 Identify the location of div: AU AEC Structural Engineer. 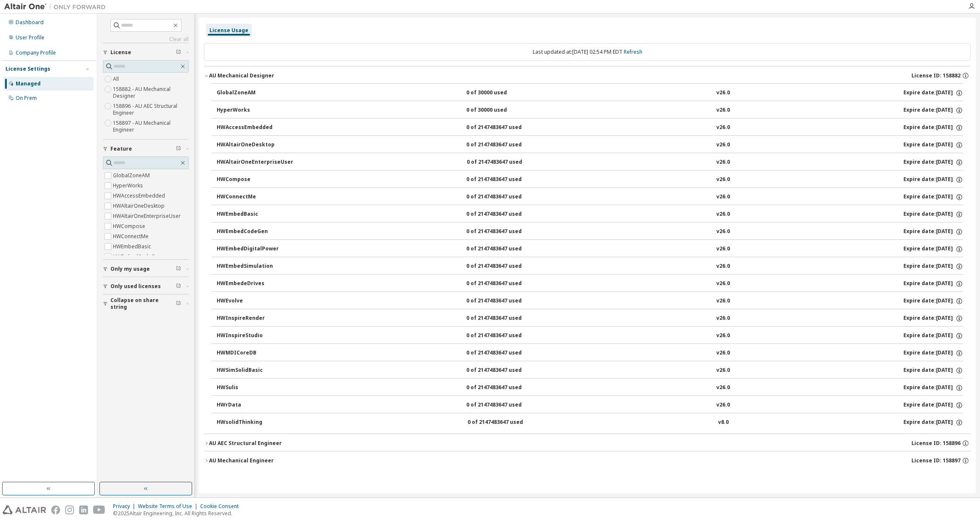
(246, 444).